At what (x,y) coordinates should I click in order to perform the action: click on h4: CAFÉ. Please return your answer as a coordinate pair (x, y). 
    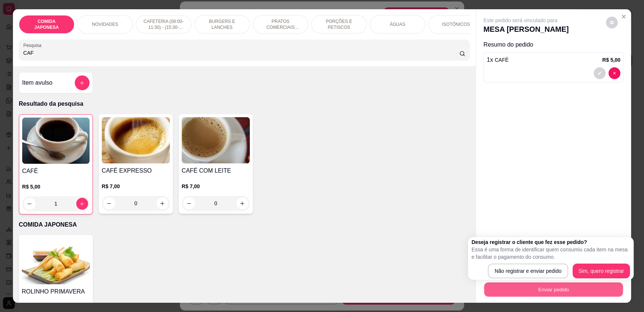
    Looking at the image, I should click on (55, 171).